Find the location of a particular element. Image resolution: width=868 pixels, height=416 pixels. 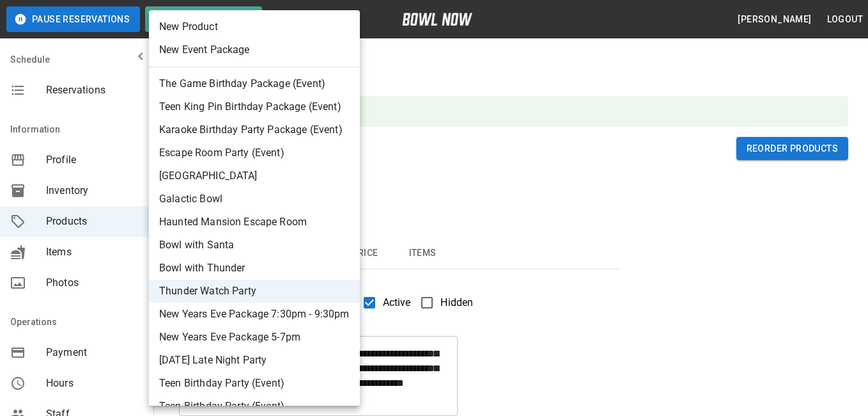

li: Escape Room Party (Event) is located at coordinates (254, 153).